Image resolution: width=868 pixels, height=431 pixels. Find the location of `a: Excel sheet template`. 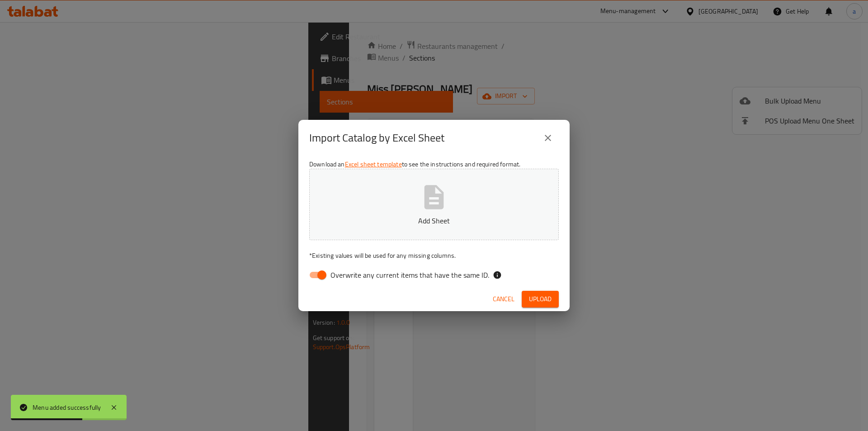

a: Excel sheet template is located at coordinates (374, 164).